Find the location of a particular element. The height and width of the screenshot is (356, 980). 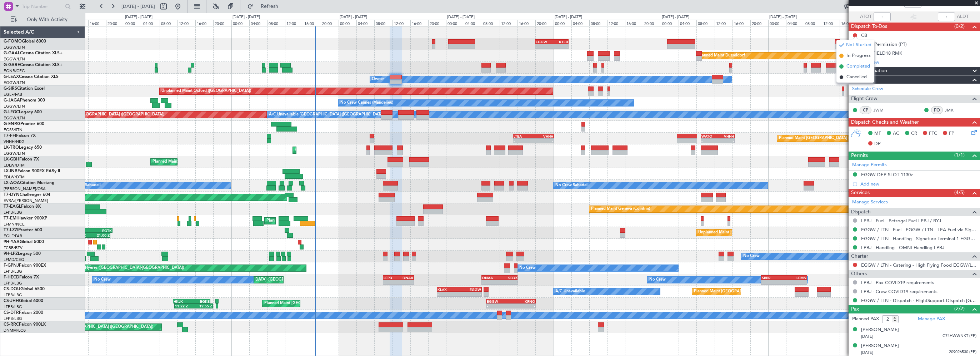

span: Flight Crew is located at coordinates (864, 98).